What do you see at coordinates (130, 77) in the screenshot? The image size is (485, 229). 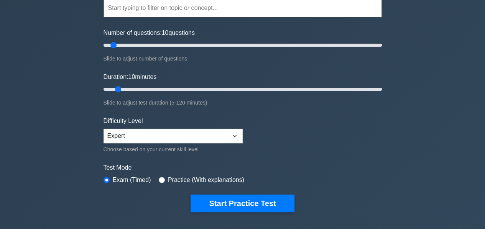 I see `label: Duration: minutes` at bounding box center [130, 77].